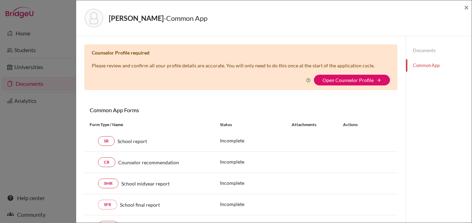 The height and width of the screenshot is (223, 472). Describe the element at coordinates (108, 184) in the screenshot. I see `a: SMR` at that location.